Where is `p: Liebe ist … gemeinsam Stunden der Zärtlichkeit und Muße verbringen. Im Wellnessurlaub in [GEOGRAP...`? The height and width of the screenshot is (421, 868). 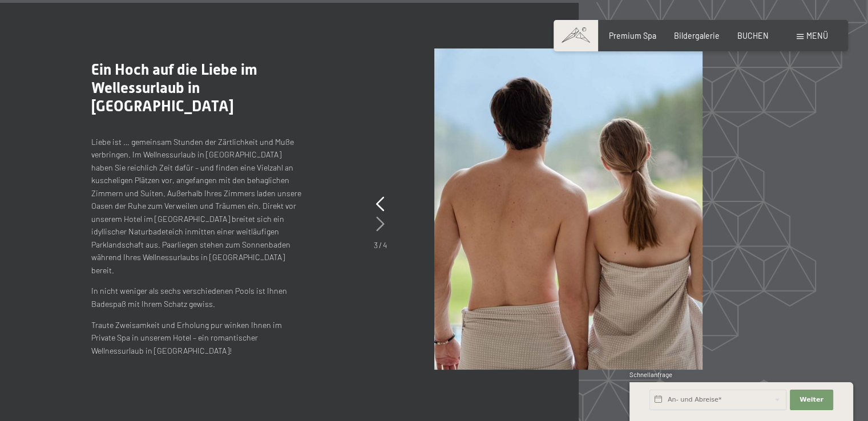
p: Liebe ist … gemeinsam Stunden der Zärtlichkeit und Muße verbringen. Im Wellnessurlaub in [GEOGRAP... is located at coordinates (197, 207).